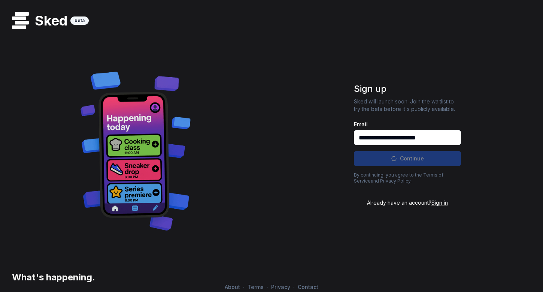  Describe the element at coordinates (232, 286) in the screenshot. I see `span: About` at that location.